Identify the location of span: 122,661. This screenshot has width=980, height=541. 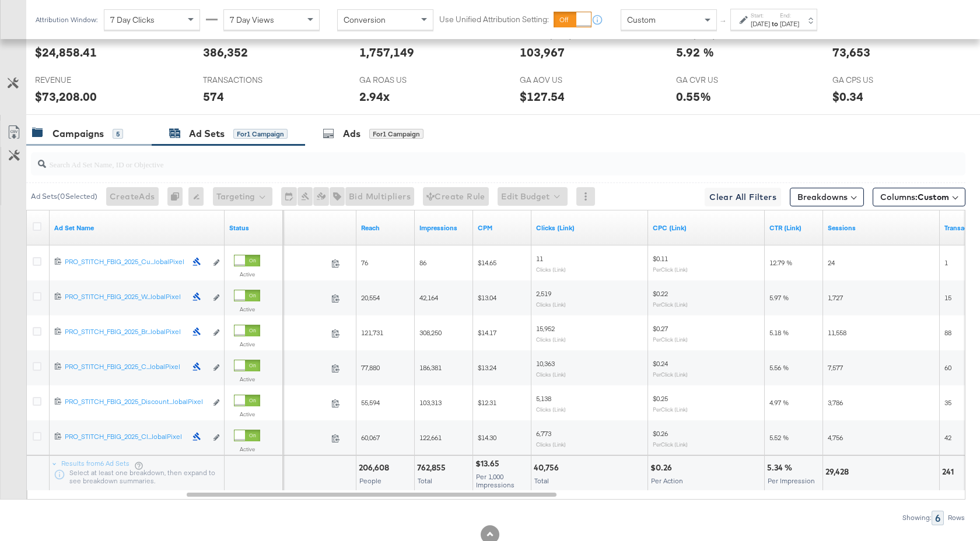
(430, 437).